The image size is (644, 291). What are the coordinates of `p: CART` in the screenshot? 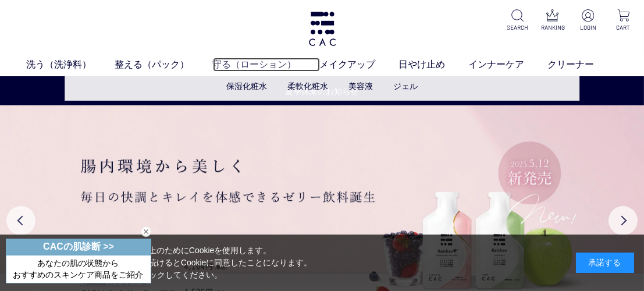 It's located at (623, 28).